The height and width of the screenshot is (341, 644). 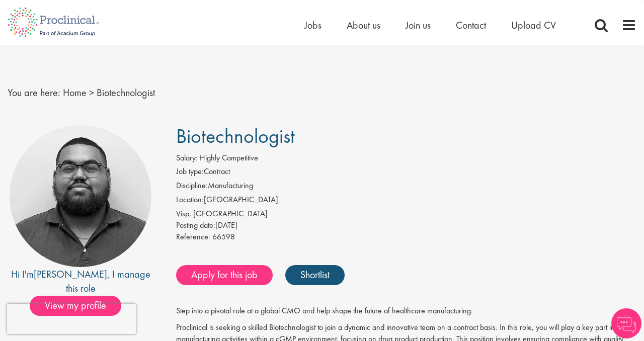 I want to click on span: You are here:, so click(x=34, y=92).